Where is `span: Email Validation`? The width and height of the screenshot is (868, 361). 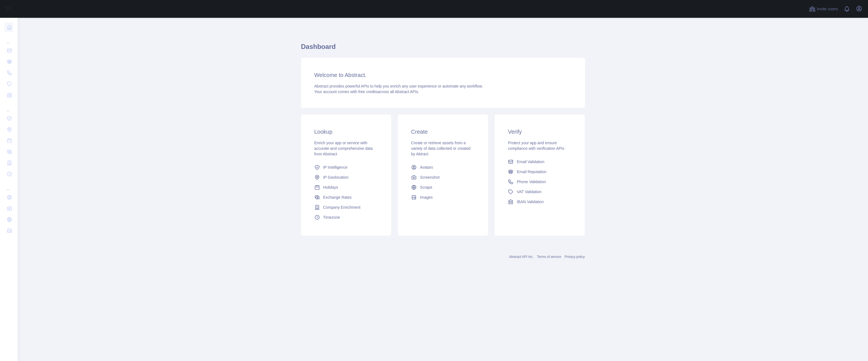
span: Email Validation is located at coordinates (531, 161).